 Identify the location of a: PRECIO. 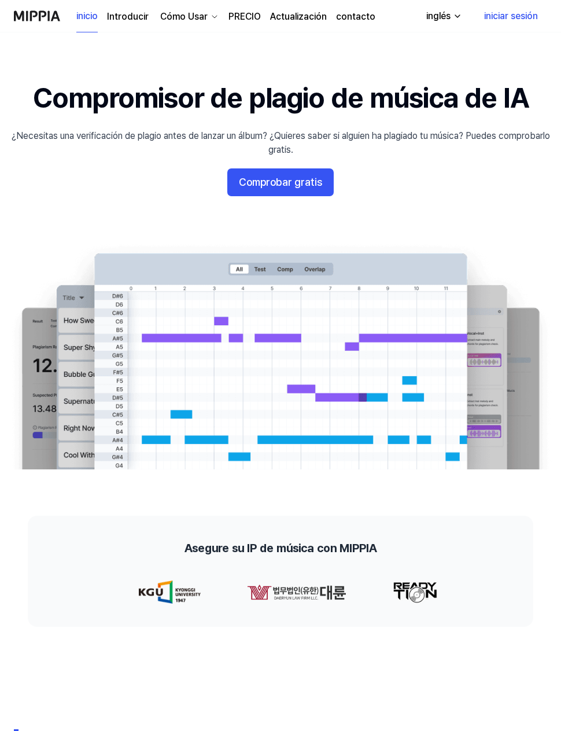
(245, 17).